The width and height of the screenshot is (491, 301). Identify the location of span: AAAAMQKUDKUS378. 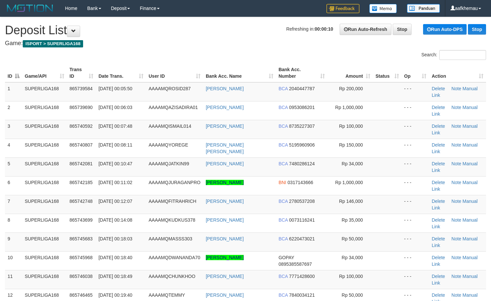
(172, 220).